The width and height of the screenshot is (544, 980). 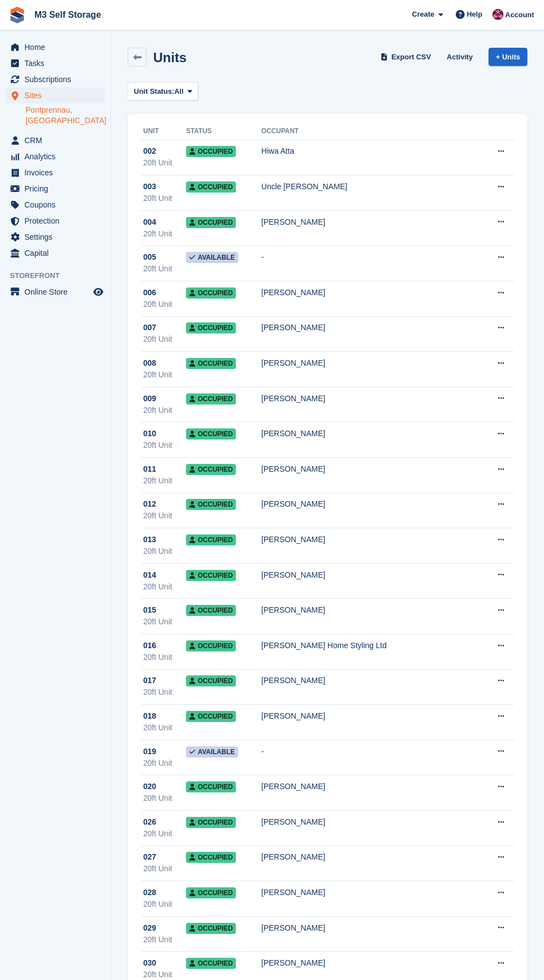 What do you see at coordinates (149, 752) in the screenshot?
I see `span: 019` at bounding box center [149, 752].